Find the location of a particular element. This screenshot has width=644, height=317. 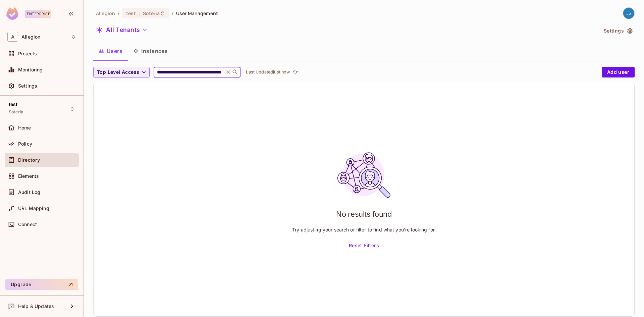

h1: No results found is located at coordinates (364, 214).